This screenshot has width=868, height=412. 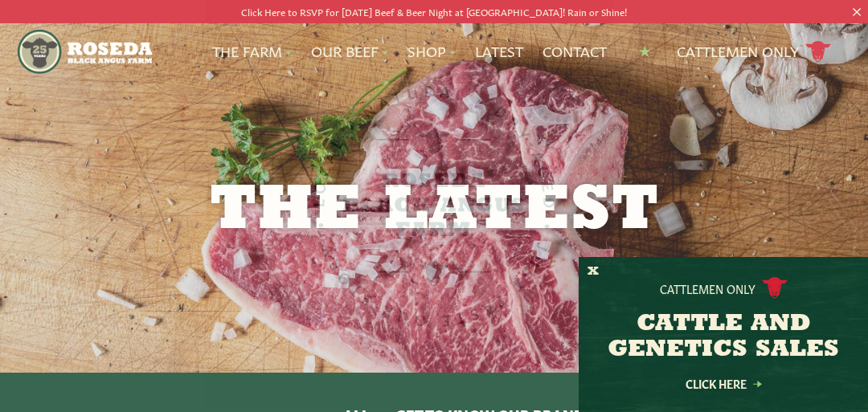 What do you see at coordinates (434, 51) in the screenshot?
I see `nav: Main Navigation` at bounding box center [434, 51].